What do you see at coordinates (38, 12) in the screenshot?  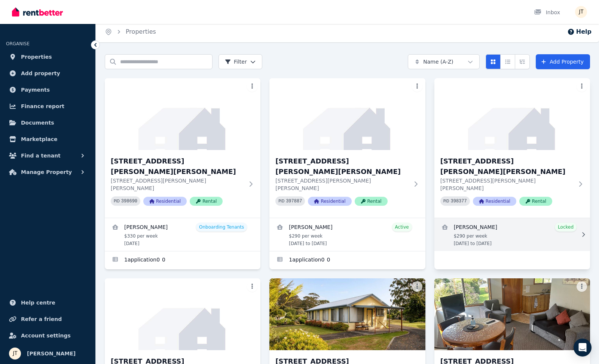 I see `img: RentBetter` at bounding box center [38, 12].